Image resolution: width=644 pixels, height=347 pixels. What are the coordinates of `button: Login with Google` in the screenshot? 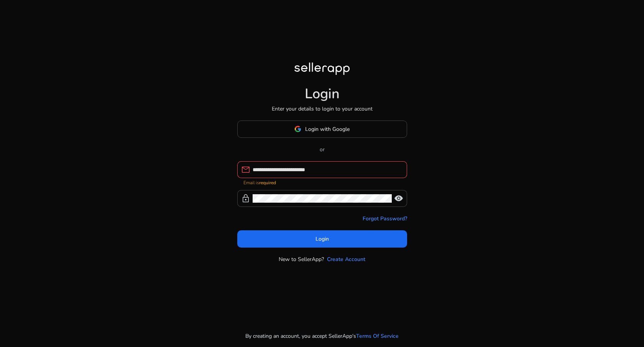 It's located at (322, 129).